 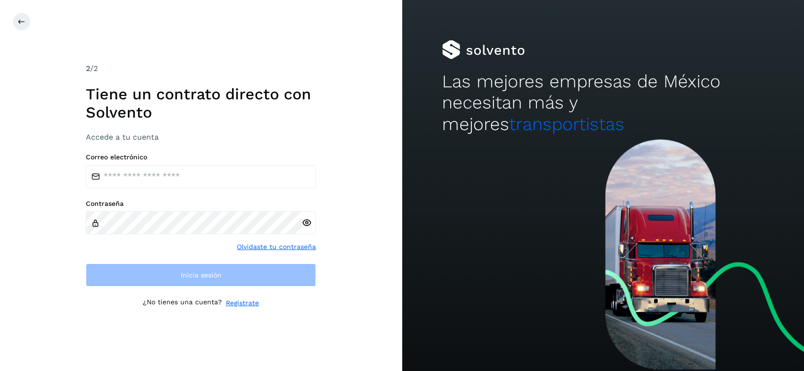 What do you see at coordinates (603, 103) in the screenshot?
I see `h2: Las mejores empresas de México necesitan más y mejores` at bounding box center [603, 103].